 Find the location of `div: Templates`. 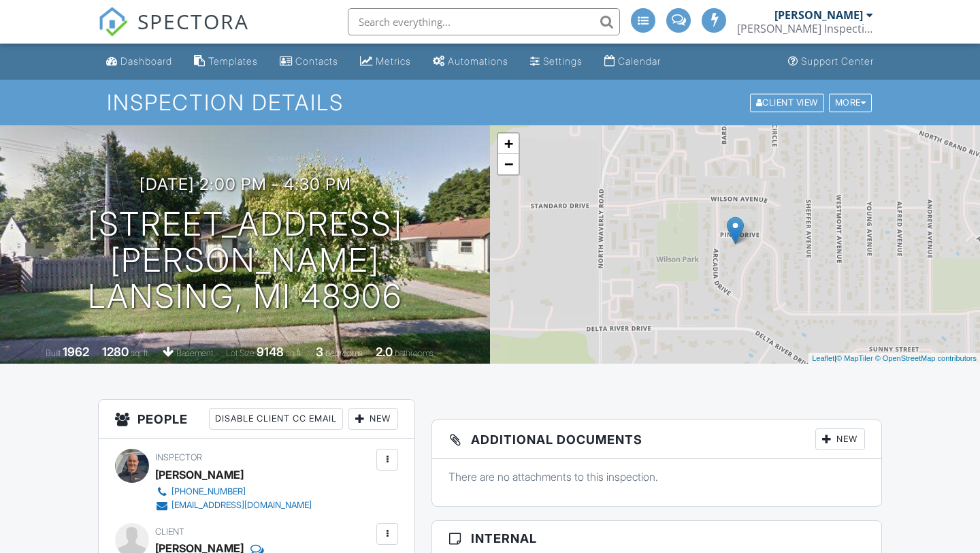

div: Templates is located at coordinates (233, 61).